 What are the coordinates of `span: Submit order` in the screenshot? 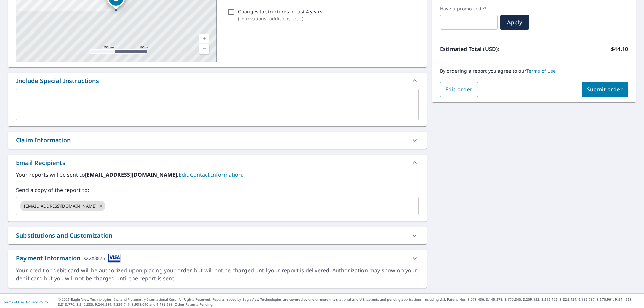 It's located at (605, 90).